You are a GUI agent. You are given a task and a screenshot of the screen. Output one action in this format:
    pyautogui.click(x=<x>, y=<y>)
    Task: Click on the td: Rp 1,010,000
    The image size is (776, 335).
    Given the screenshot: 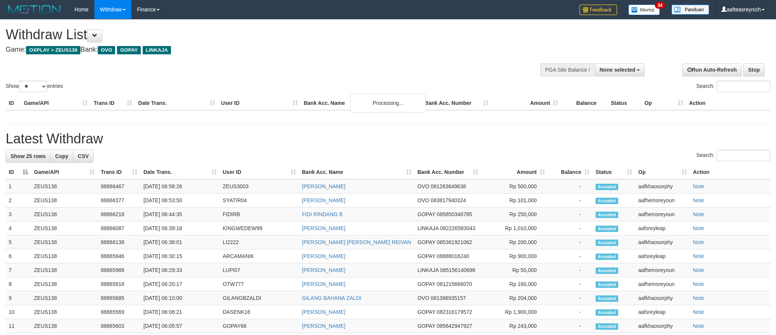 What is the action you would take?
    pyautogui.click(x=514, y=228)
    